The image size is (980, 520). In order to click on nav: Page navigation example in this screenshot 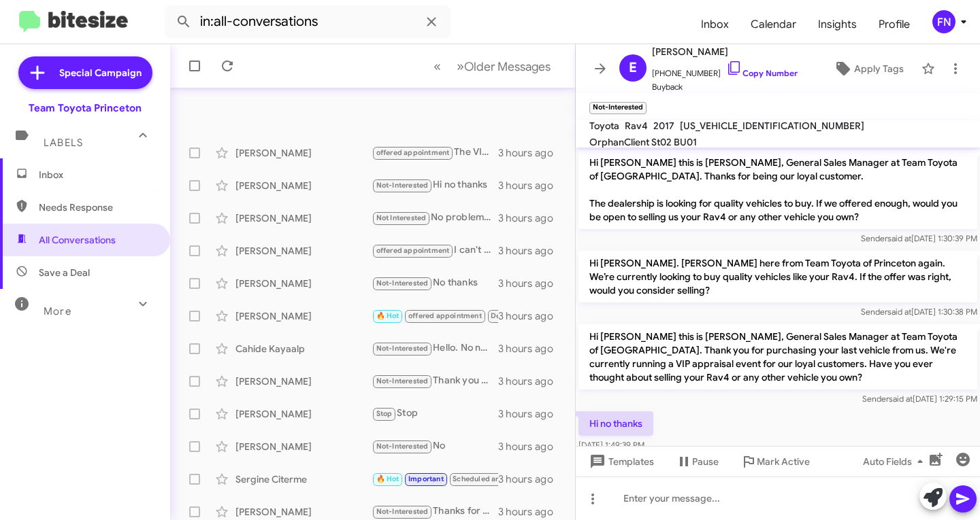, I will do `click(492, 65)`.